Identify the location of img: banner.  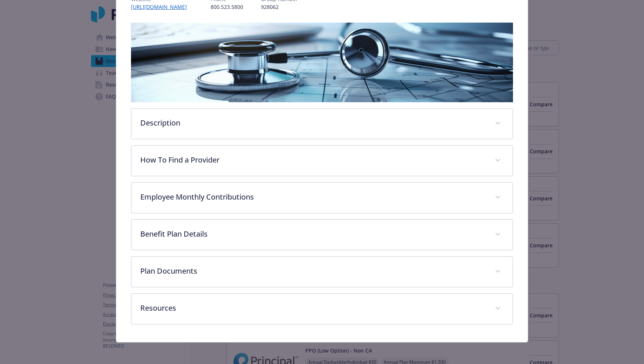
(322, 62).